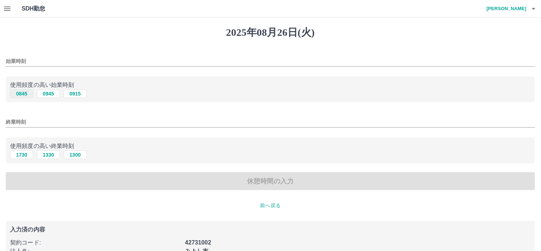 The image size is (541, 251). Describe the element at coordinates (22, 155) in the screenshot. I see `button: 1730` at that location.